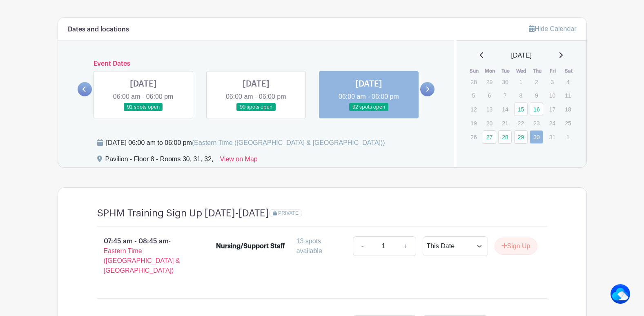 This screenshot has height=316, width=644. Describe the element at coordinates (489, 123) in the screenshot. I see `p: 20` at that location.